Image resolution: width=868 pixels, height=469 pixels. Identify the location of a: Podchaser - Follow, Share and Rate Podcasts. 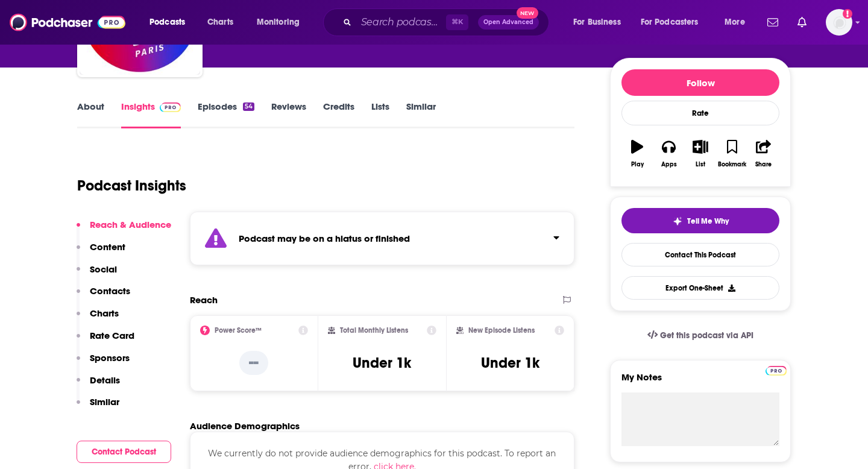
(67, 22).